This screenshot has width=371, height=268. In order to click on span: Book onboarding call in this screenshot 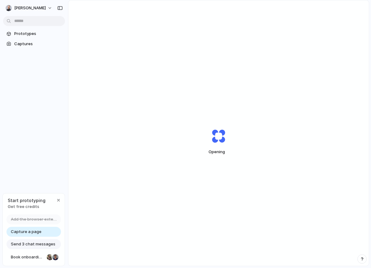, I will do `click(28, 257)`.